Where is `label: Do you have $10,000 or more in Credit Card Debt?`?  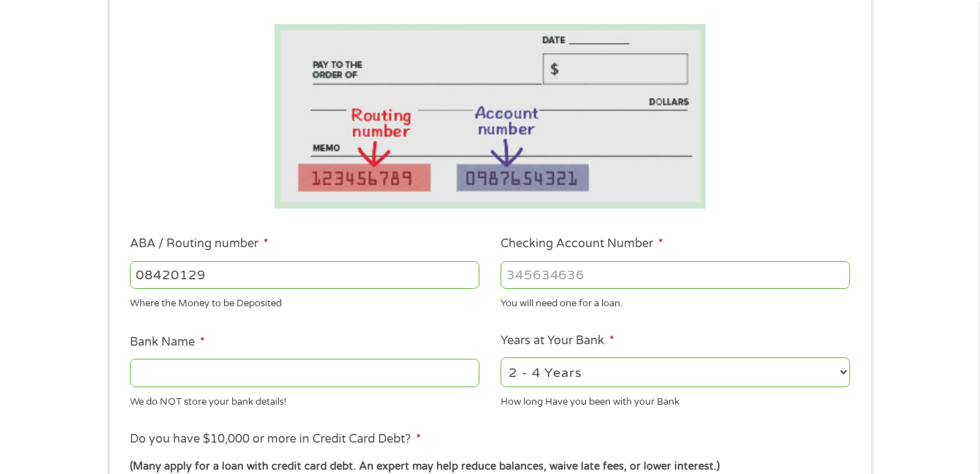 label: Do you have $10,000 or more in Credit Card Debt? is located at coordinates (275, 439).